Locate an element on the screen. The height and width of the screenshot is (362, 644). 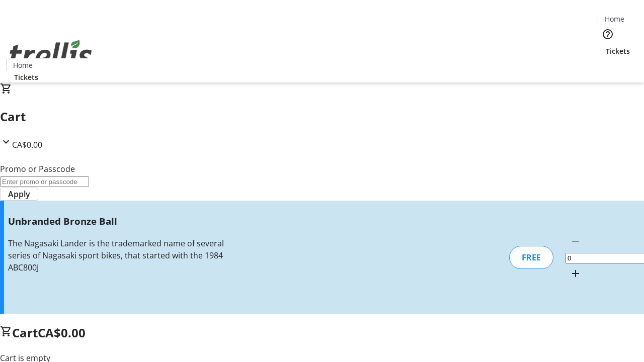
img: Orient E2E Organization NDn1EePXOM's Logo is located at coordinates (51, 54).